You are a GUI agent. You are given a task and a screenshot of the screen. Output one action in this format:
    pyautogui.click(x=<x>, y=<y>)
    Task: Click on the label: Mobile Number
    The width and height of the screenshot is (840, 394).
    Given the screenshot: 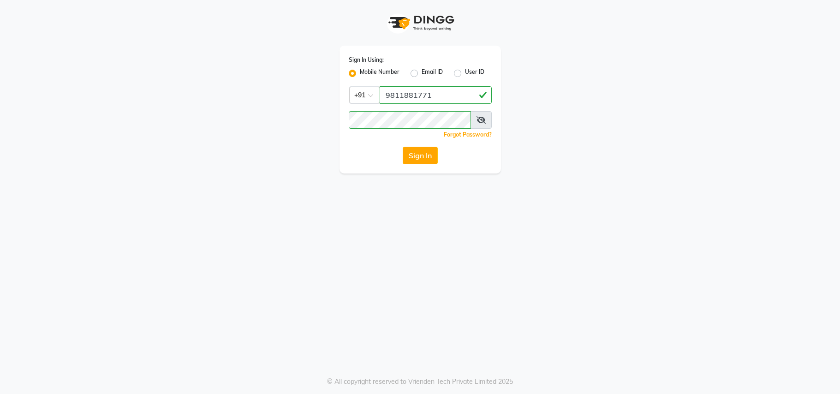 What is the action you would take?
    pyautogui.click(x=380, y=73)
    